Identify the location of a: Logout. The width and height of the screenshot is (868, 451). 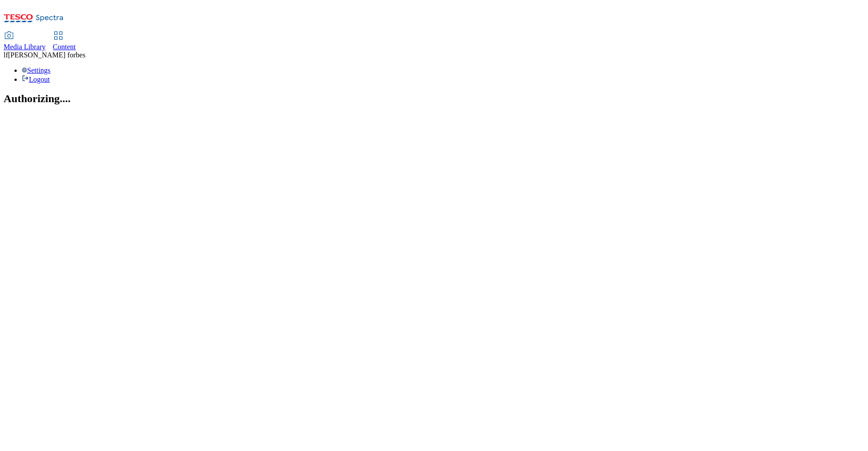
(36, 79).